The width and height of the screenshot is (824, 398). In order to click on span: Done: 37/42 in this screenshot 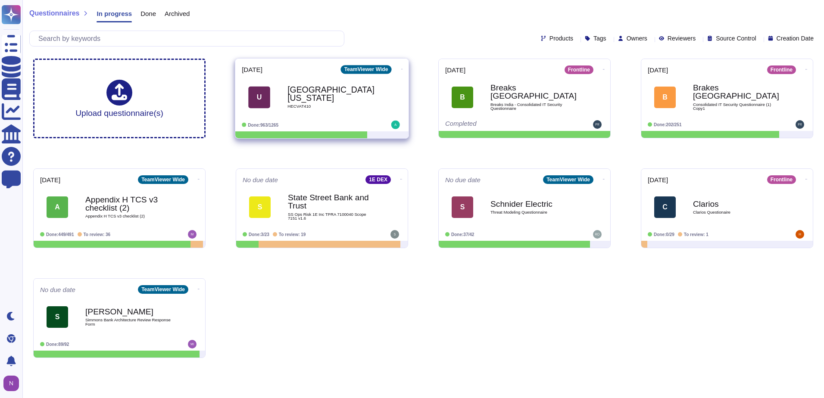, I will do `click(462, 234)`.